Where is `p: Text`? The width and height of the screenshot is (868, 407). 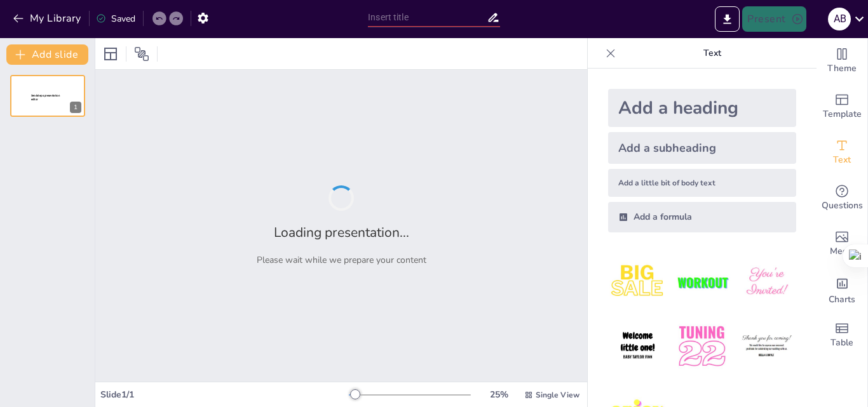 p: Text is located at coordinates (712, 54).